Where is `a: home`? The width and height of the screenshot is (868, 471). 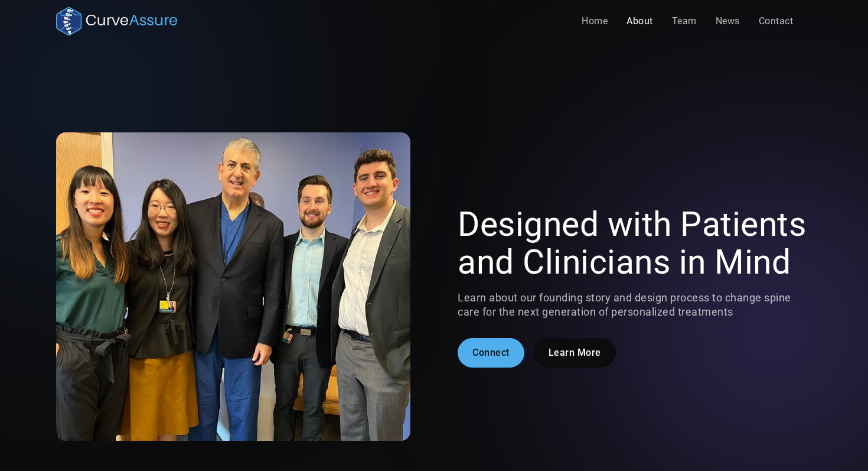 a: home is located at coordinates (116, 21).